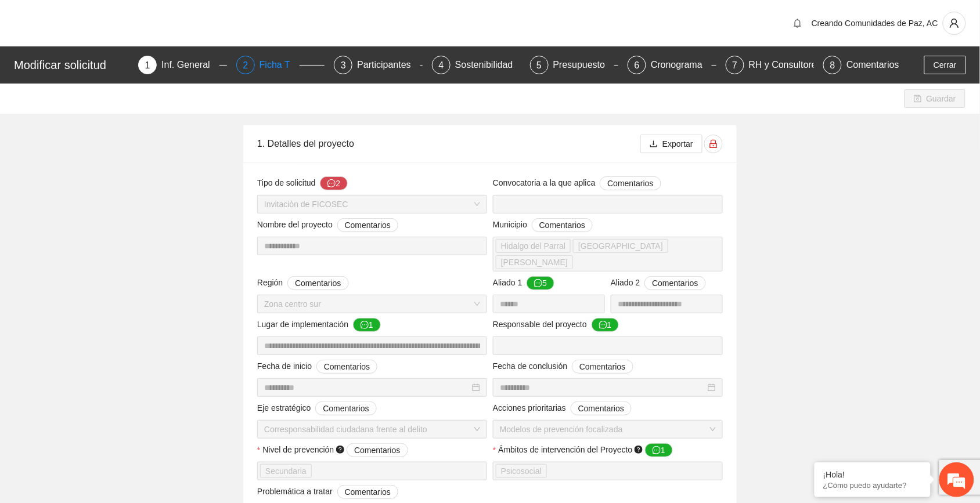  Describe the element at coordinates (303, 283) in the screenshot. I see `span: Región` at that location.